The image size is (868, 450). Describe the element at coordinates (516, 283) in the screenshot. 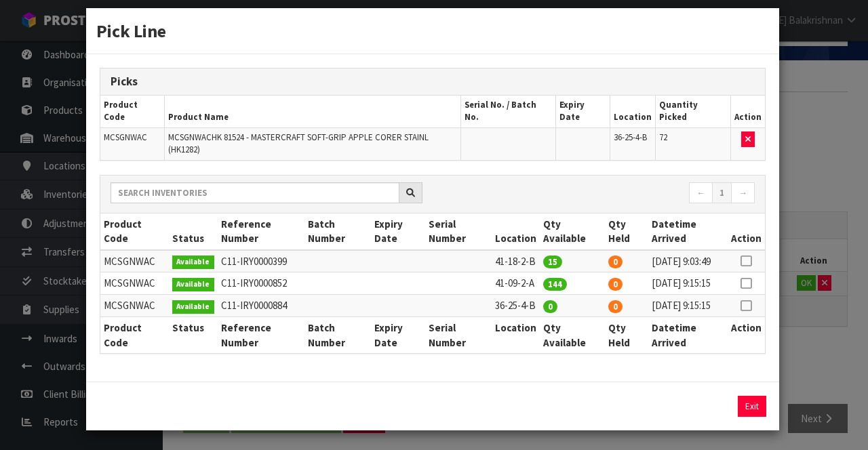

I see `td: 41-09-2-A` at that location.